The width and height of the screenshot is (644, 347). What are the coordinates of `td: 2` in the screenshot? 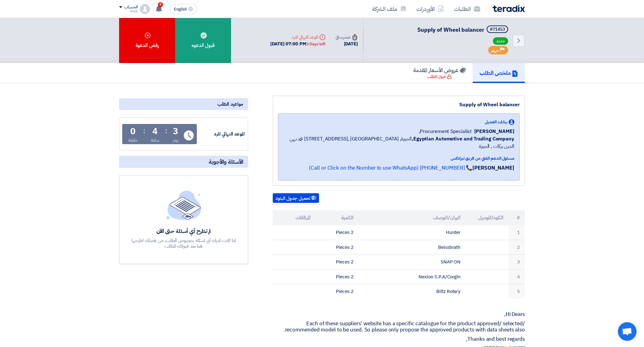 It's located at (517, 247).